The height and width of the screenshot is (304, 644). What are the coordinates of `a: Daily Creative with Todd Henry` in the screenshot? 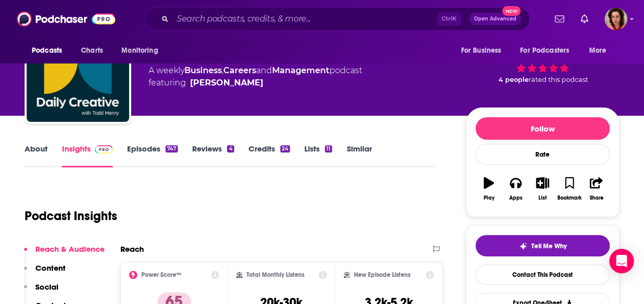 It's located at (77, 71).